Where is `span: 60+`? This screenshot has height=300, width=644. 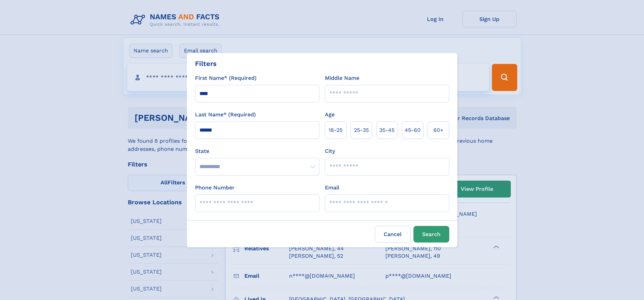 span: 60+ is located at coordinates (438, 130).